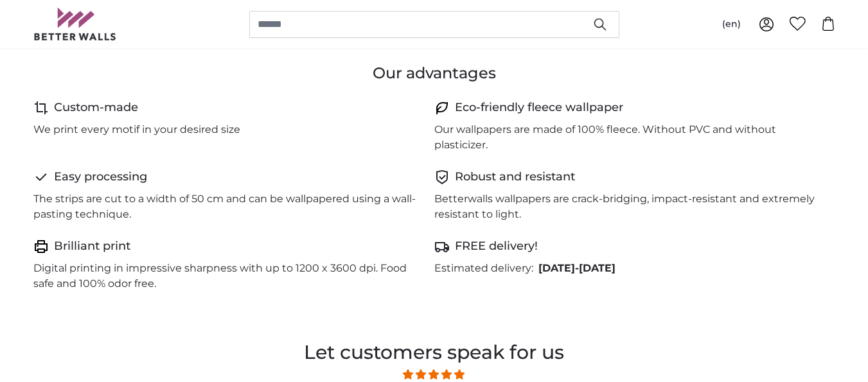 The height and width of the screenshot is (382, 868). I want to click on p: Our wallpapers are made of 100% fleece. Without PVC and without plasticizer., so click(629, 138).